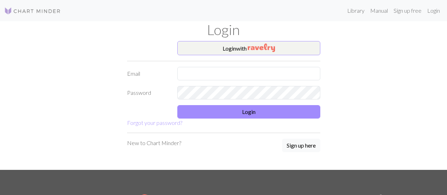  Describe the element at coordinates (155, 123) in the screenshot. I see `a: Forgot your password?` at that location.